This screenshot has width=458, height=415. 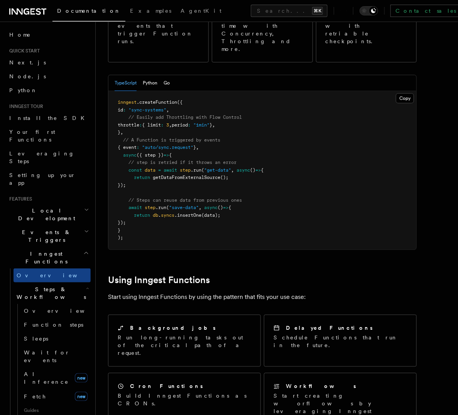 I want to click on span: Examples, so click(x=151, y=11).